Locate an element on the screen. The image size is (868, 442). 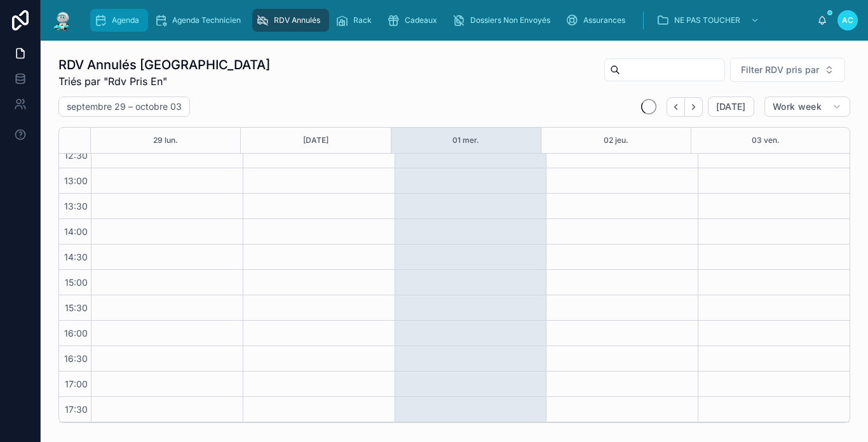
div: 01 mer. is located at coordinates (466, 140).